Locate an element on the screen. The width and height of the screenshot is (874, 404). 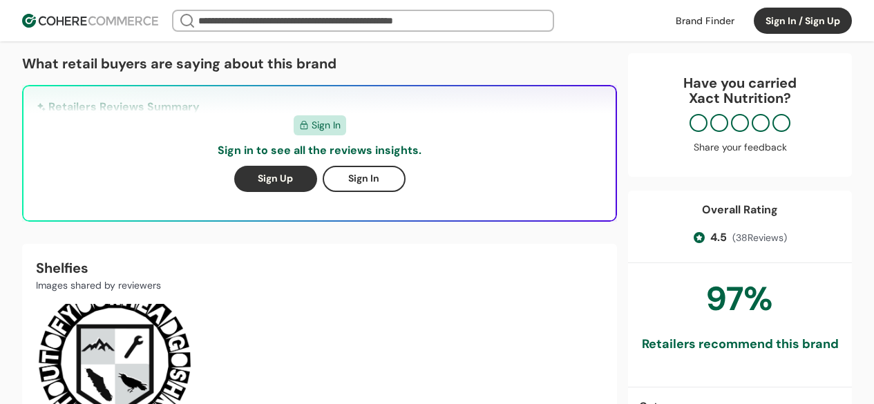
p: Xact Nutrition ? is located at coordinates (740, 98).